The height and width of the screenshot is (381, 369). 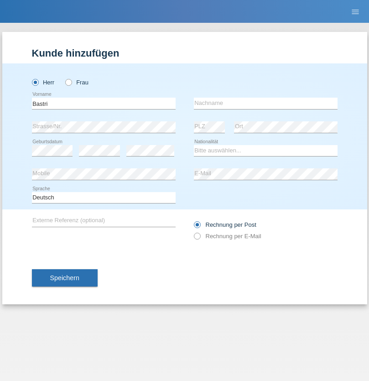 What do you see at coordinates (225, 225) in the screenshot?
I see `label: Rechnung per Post` at bounding box center [225, 225].